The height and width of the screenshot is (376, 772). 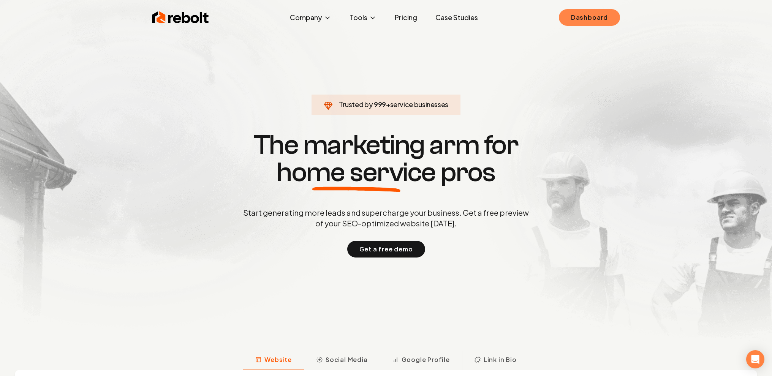 What do you see at coordinates (589, 17) in the screenshot?
I see `a: Dashboard` at bounding box center [589, 17].